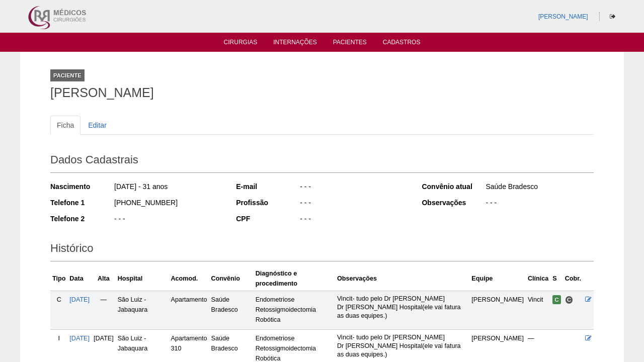  Describe the element at coordinates (322, 162) in the screenshot. I see `h2: Dados Cadastrais` at that location.